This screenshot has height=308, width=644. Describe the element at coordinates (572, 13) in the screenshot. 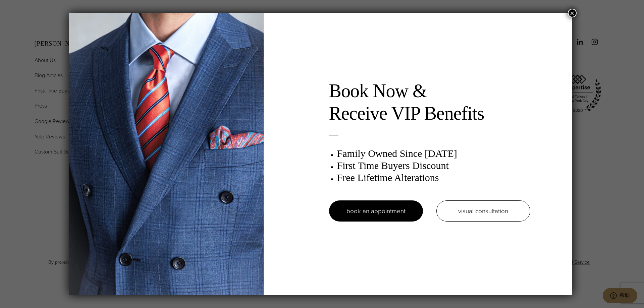

I see `button: Close` at that location.